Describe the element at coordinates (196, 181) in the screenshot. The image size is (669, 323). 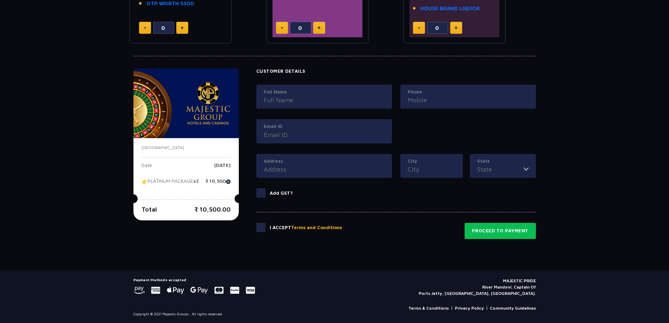
I see `strong: x3` at that location.